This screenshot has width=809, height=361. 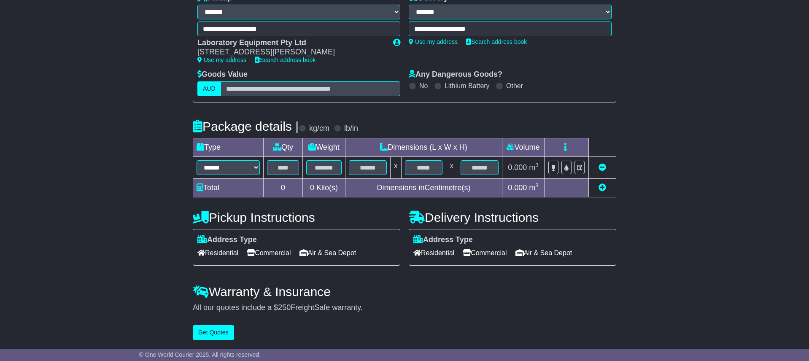 What do you see at coordinates (423, 147) in the screenshot?
I see `td: Dimensions (L x W x H)` at bounding box center [423, 147].